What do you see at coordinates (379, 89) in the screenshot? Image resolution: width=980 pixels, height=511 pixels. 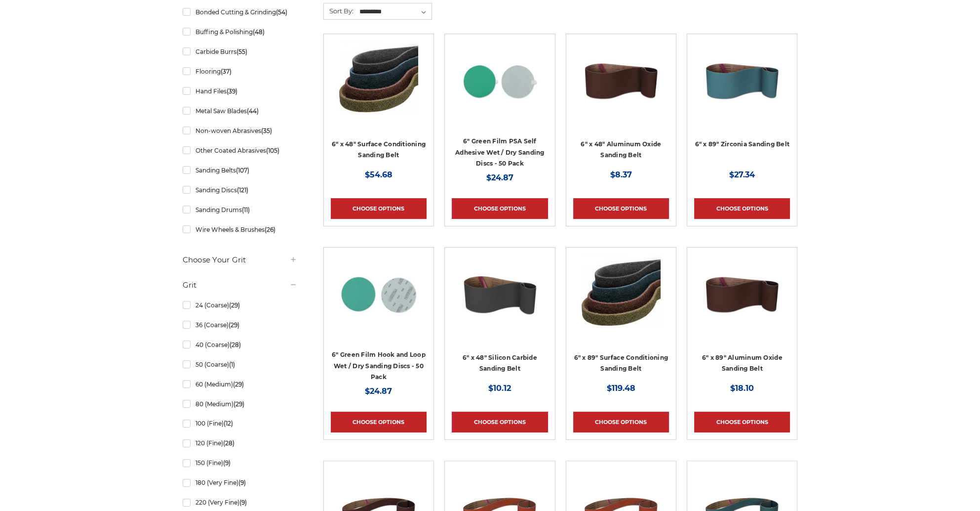 I see `a: 6"x48" Surface Conditioning Sanding Belts` at bounding box center [379, 89].